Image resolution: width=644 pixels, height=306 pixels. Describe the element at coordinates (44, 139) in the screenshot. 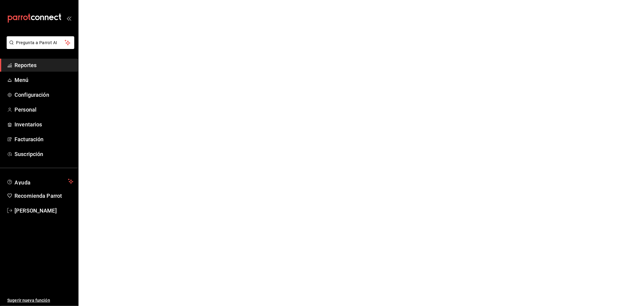

I see `span: Facturación` at that location.